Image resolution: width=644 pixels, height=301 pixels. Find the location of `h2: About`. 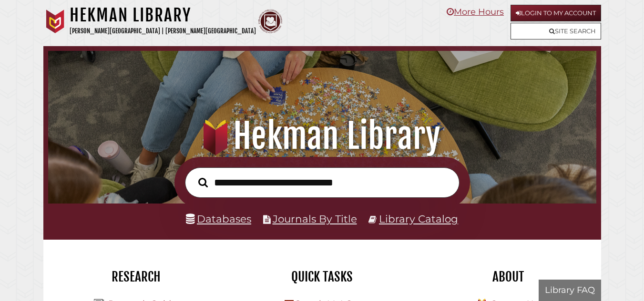

h2: About is located at coordinates (508, 277).